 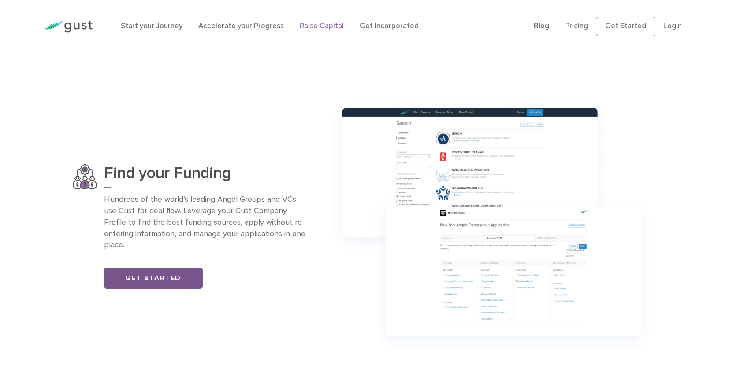 I want to click on img: Group 1147, so click(x=492, y=226).